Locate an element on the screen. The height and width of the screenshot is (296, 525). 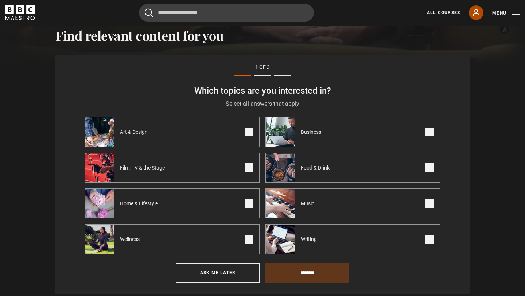
svg: BBC Maestro is located at coordinates (20, 13).